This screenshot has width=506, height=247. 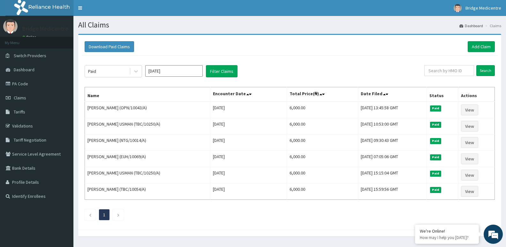 I want to click on p: How may I help you today?, so click(x=447, y=237).